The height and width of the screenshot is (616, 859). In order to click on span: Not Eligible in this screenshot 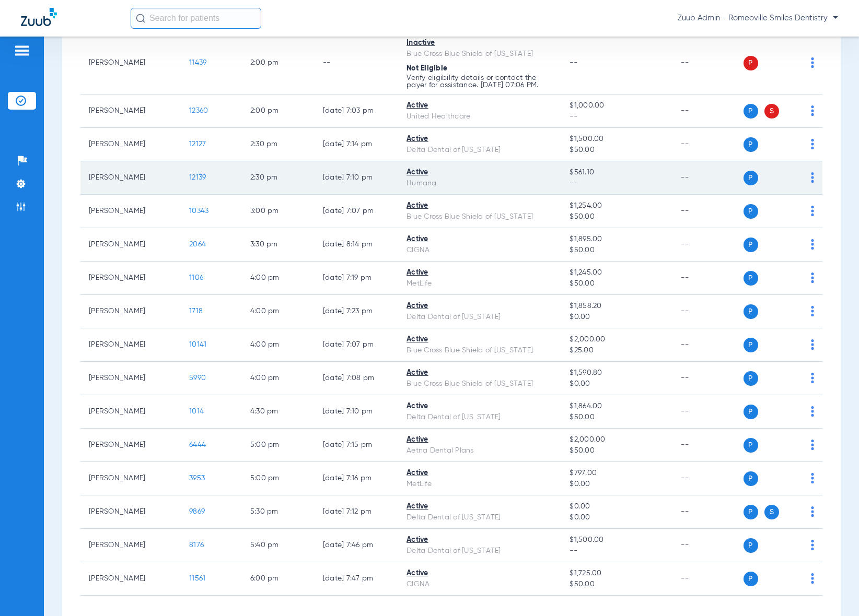, I will do `click(427, 68)`.